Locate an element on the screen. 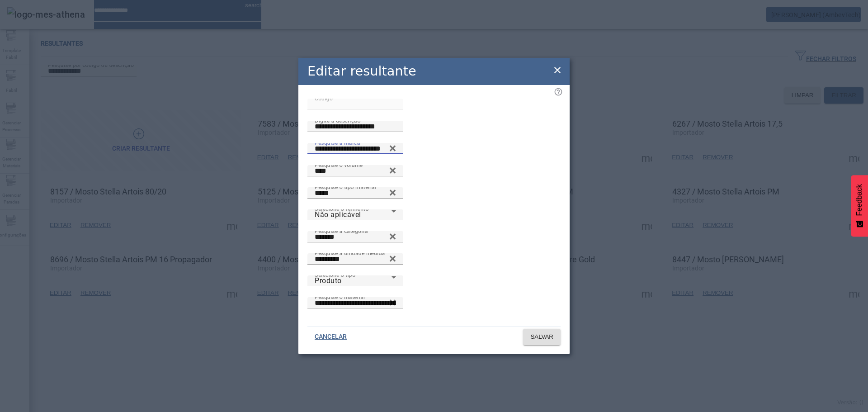 This screenshot has height=412, width=868. button: SALVAR is located at coordinates (542, 337).